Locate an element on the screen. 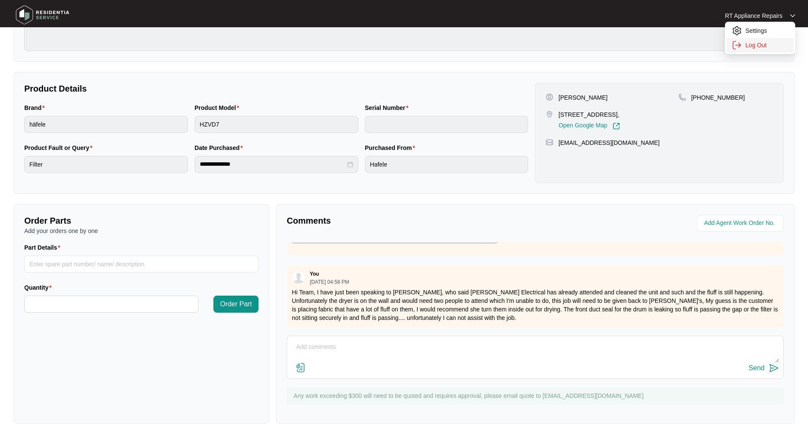 This screenshot has width=808, height=426. label: Brand is located at coordinates (36, 108).